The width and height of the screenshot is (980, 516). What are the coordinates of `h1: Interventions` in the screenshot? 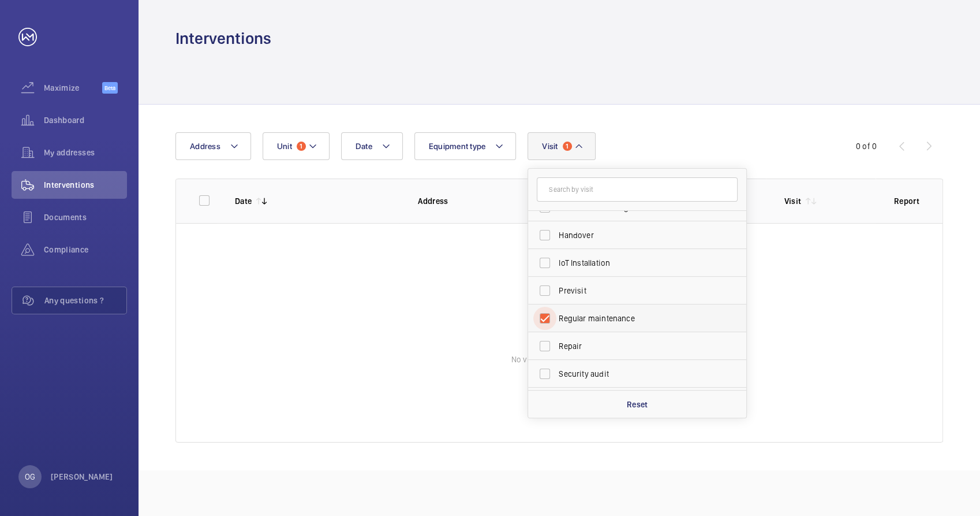 It's located at (223, 38).